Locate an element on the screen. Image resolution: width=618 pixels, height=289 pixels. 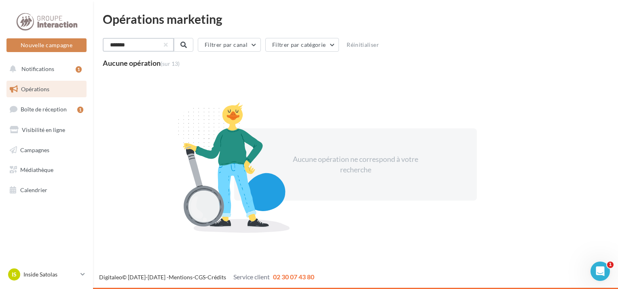
span: 02 30 07 43 80 is located at coordinates (293, 277).